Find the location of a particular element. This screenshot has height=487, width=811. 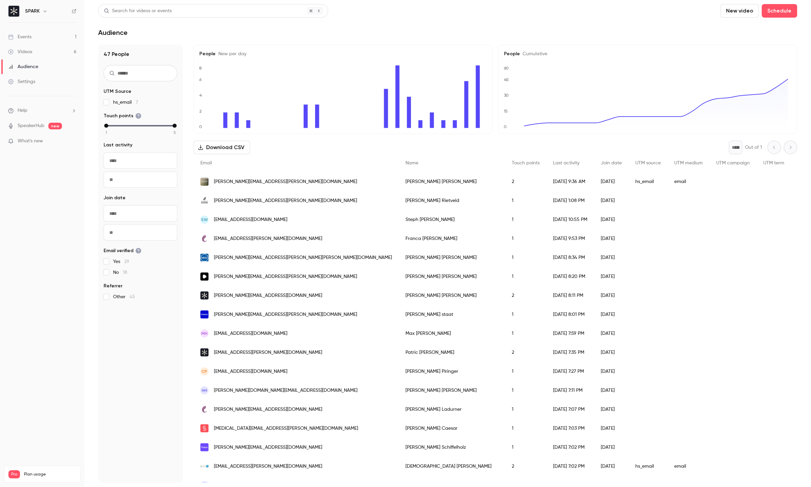

span: SW is located at coordinates (205, 219).